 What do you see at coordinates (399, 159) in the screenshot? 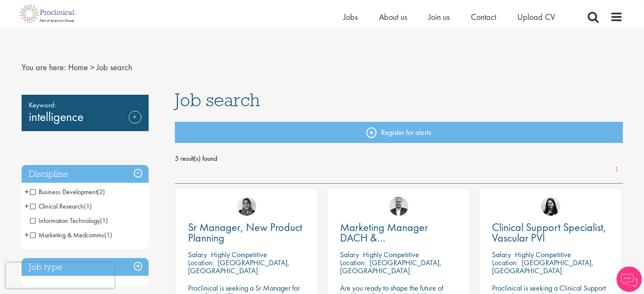
I see `span: 5 result(s) found` at bounding box center [399, 159].